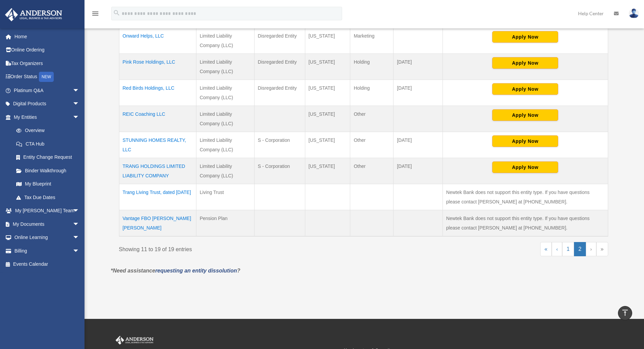 This screenshot has width=644, height=349. What do you see at coordinates (372, 41) in the screenshot?
I see `td: Marketing` at bounding box center [372, 41].